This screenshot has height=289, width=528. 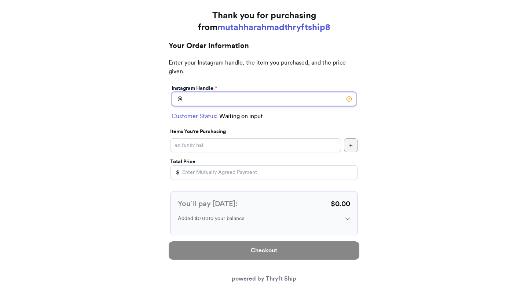 What do you see at coordinates (274, 28) in the screenshot?
I see `span: mutahharahmadthryftship8` at bounding box center [274, 28].